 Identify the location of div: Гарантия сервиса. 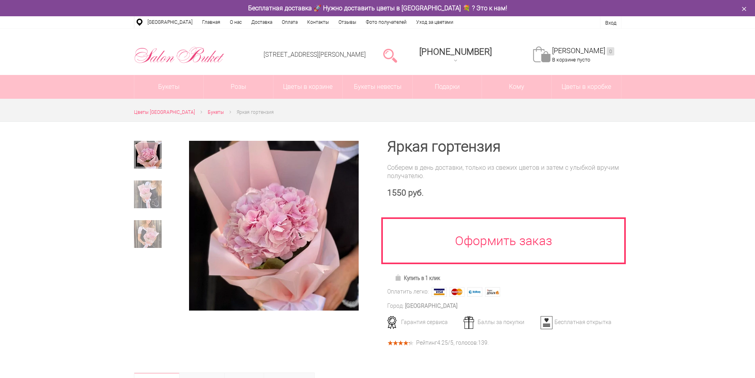
(423, 322).